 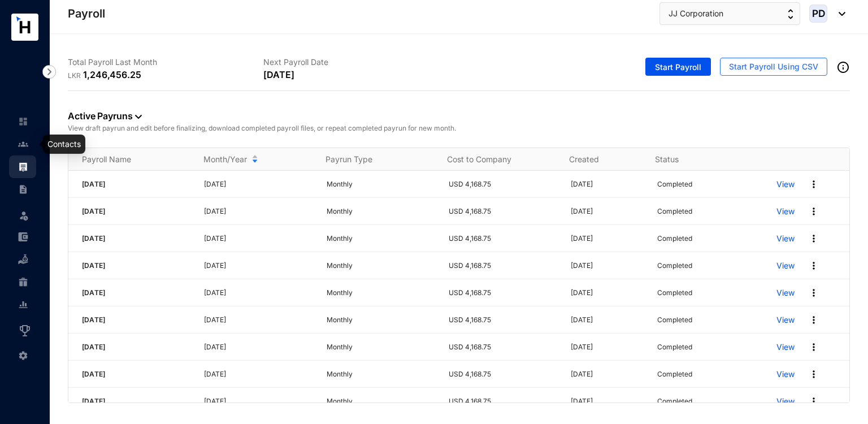 I want to click on span: Month/Year, so click(x=225, y=160).